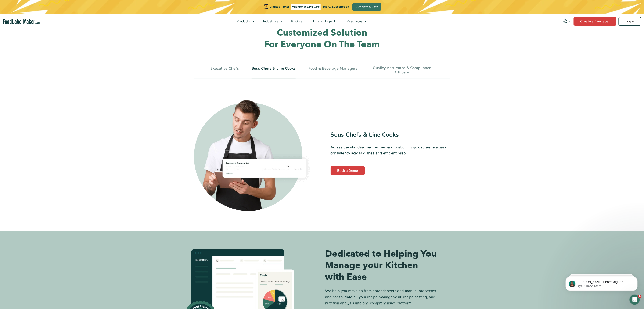  What do you see at coordinates (322, 38) in the screenshot?
I see `h2: Customized Solution For Everyone On The Team` at bounding box center [322, 38].